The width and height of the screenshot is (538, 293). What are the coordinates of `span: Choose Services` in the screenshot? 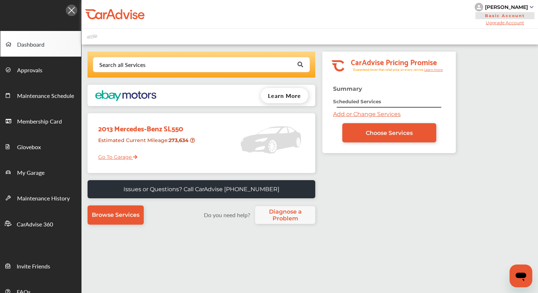 It's located at (389, 133).